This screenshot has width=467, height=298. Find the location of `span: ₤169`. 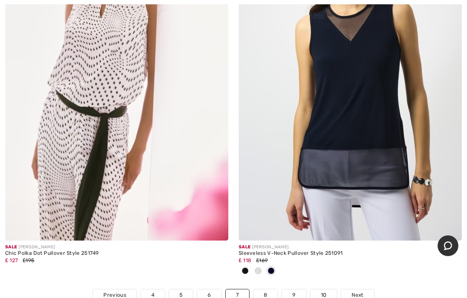

span: ₤169 is located at coordinates (262, 261).